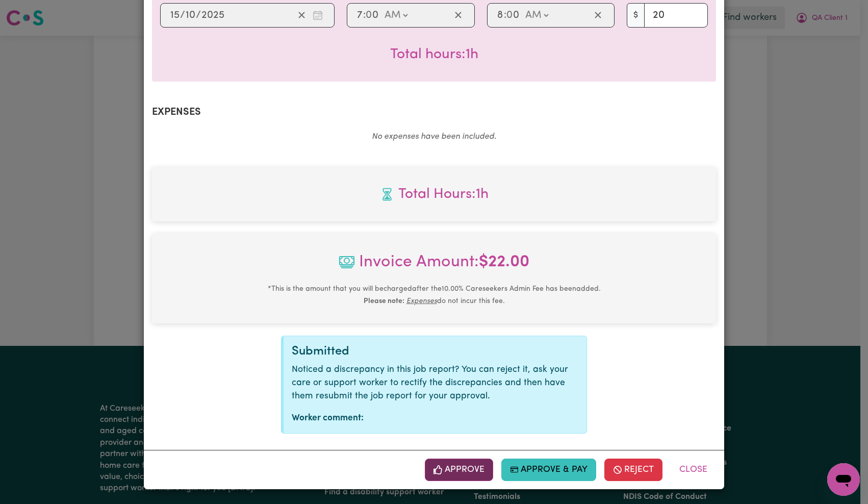  Describe the element at coordinates (422, 300) in the screenshot. I see `u: Expenses` at that location.